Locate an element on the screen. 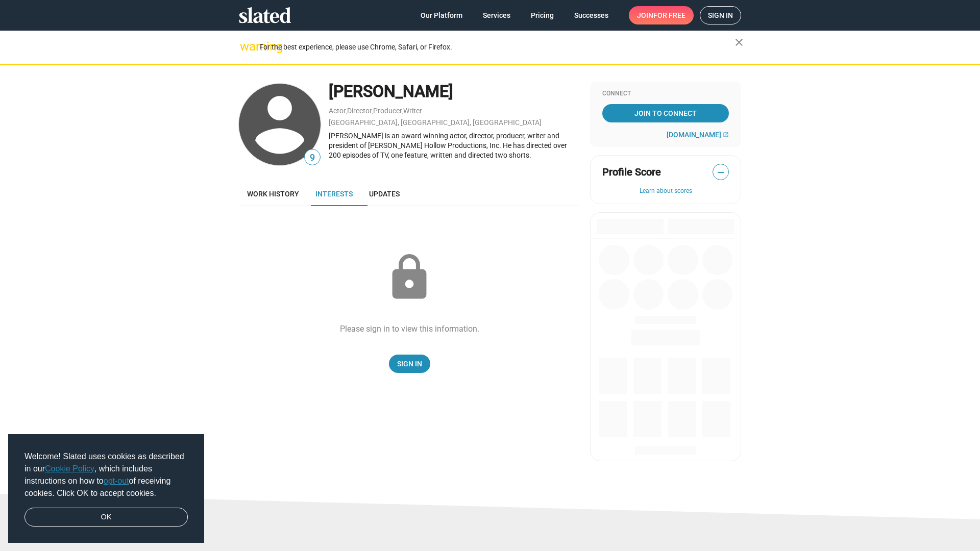 The height and width of the screenshot is (551, 980). div: For the best experience, please use Chrome, Safari, or Firefox. is located at coordinates (497, 47).